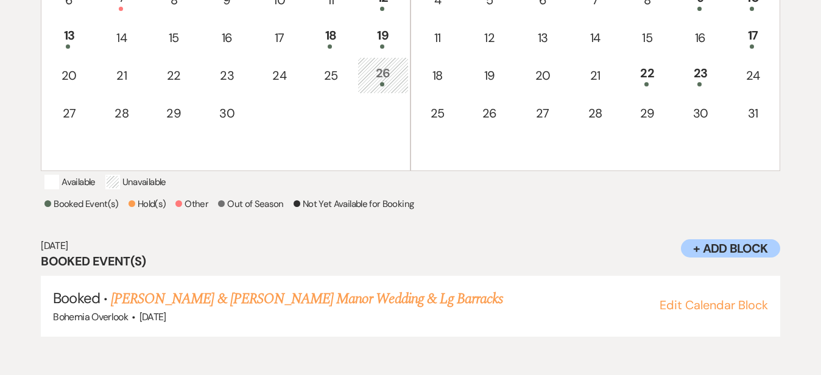 This screenshot has height=375, width=821. Describe the element at coordinates (90, 317) in the screenshot. I see `span: Bohemia Overlook` at that location.